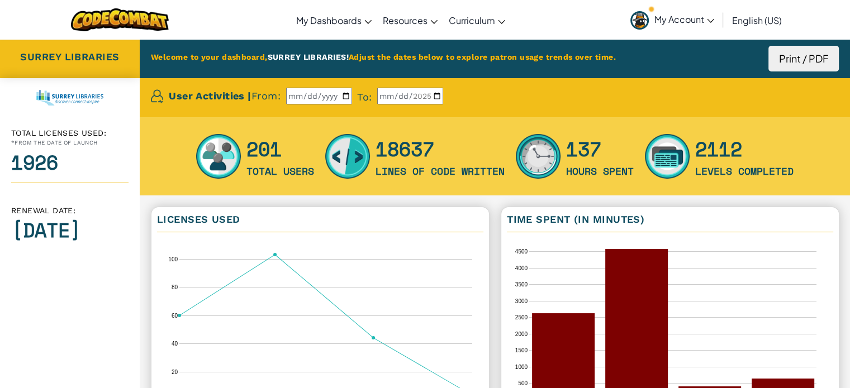 This screenshot has height=388, width=850. Describe the element at coordinates (744, 171) in the screenshot. I see `div: Levels Completed` at that location.